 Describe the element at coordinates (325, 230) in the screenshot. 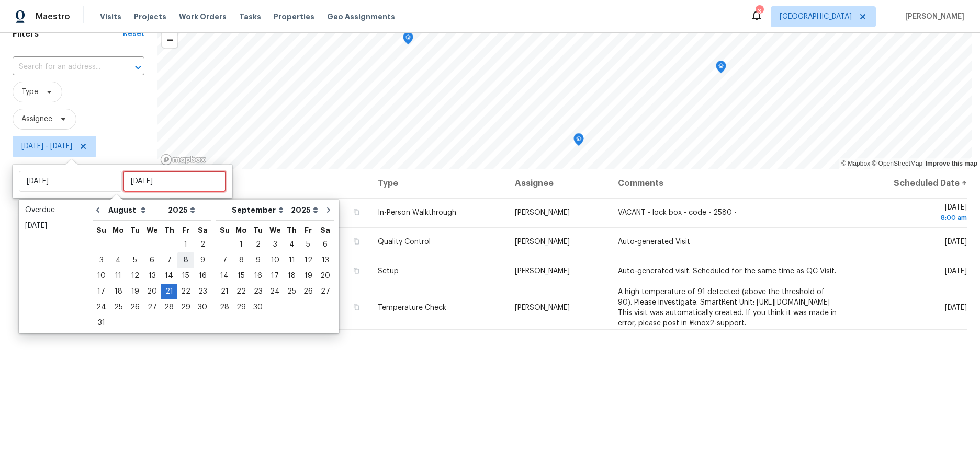

I see `abbr: Saturday` at that location.